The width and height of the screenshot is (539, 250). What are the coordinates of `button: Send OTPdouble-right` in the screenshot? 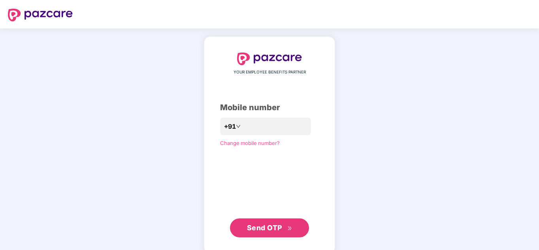 It's located at (269, 228).